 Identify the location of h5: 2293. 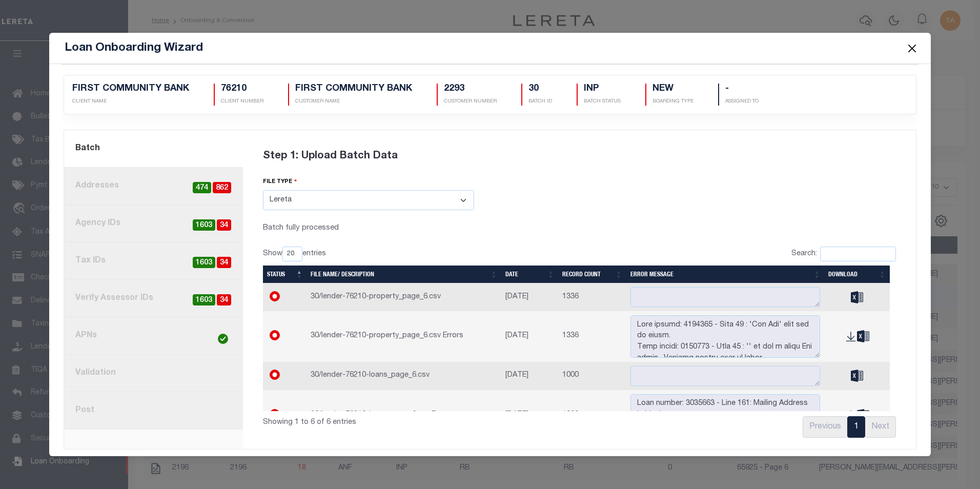
(470, 90).